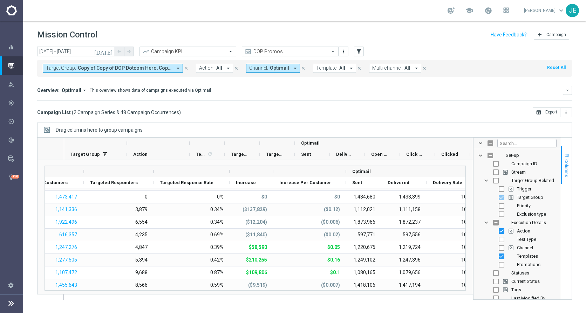 This screenshot has height=313, width=586. I want to click on i: keyboard_arrow_down, so click(567, 90).